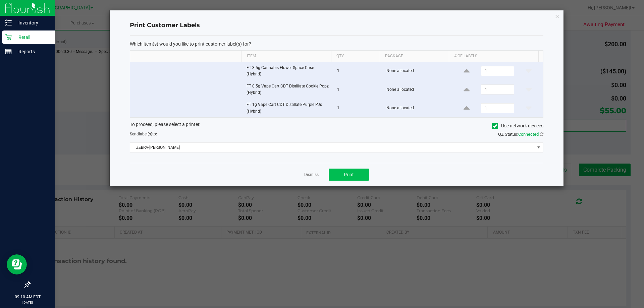 This screenshot has width=644, height=308. What do you see at coordinates (336, 44) in the screenshot?
I see `p: Which item(s) would you like to print customer label(s) for?` at bounding box center [336, 44].